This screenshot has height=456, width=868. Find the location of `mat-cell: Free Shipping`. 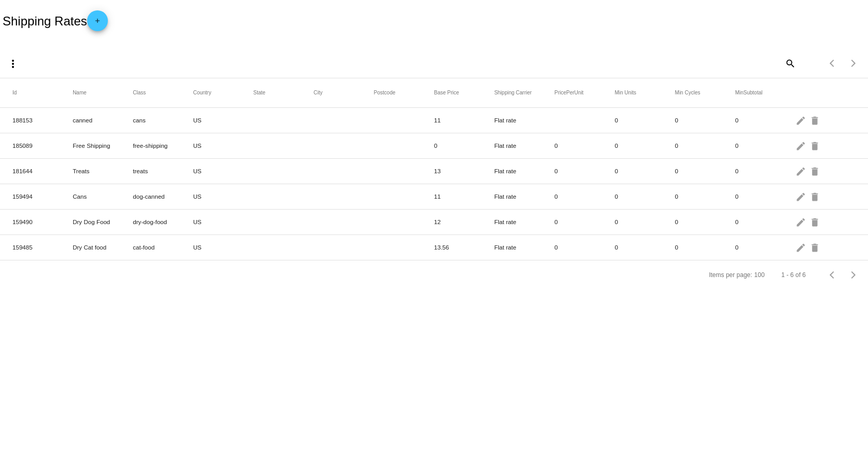

mat-cell: Free Shipping is located at coordinates (103, 145).